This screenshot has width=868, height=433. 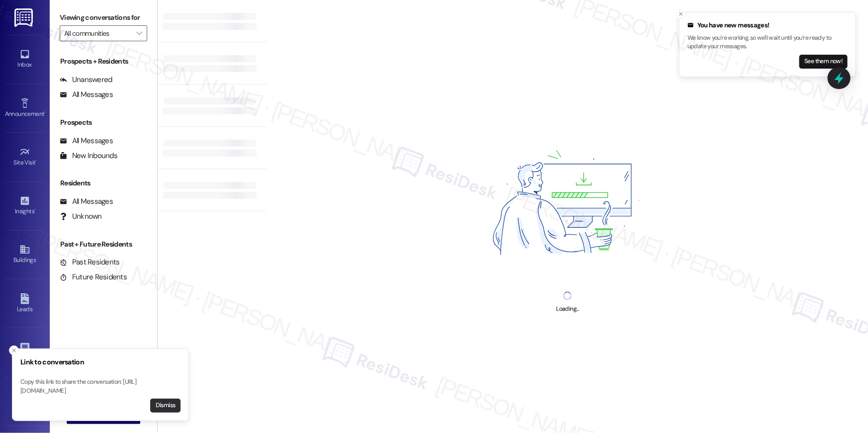 What do you see at coordinates (104, 18) in the screenshot?
I see `label: Viewing conversations for` at bounding box center [104, 18].